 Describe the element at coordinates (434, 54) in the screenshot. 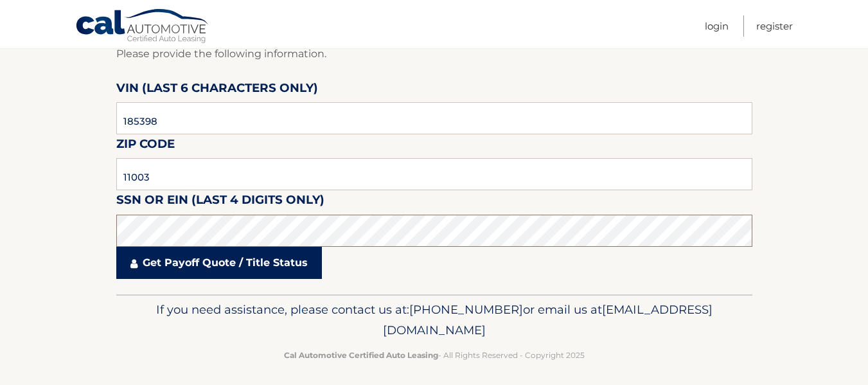

I see `p: Please provide the following information.` at that location.